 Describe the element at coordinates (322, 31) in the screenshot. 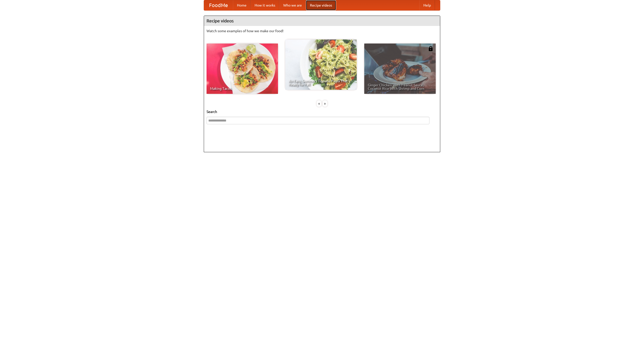

I see `p: Watch some examples of how we make our food!` at that location.